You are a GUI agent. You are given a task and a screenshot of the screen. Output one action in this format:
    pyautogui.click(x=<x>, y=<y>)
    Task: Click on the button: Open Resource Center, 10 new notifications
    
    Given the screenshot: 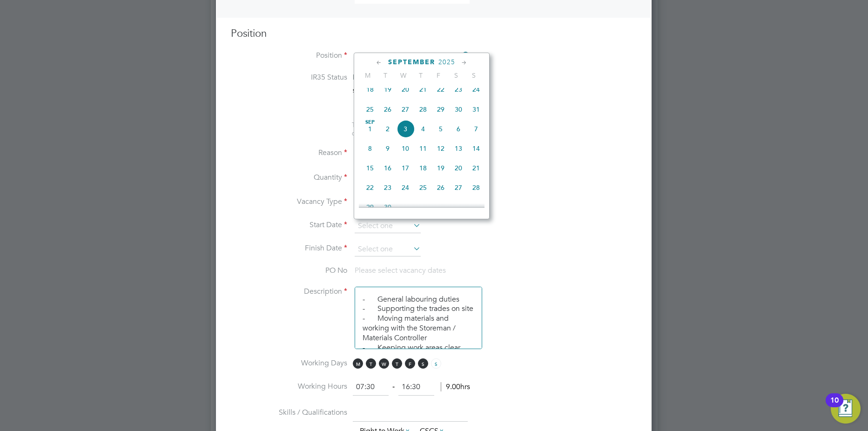 What is the action you would take?
    pyautogui.click(x=846, y=409)
    